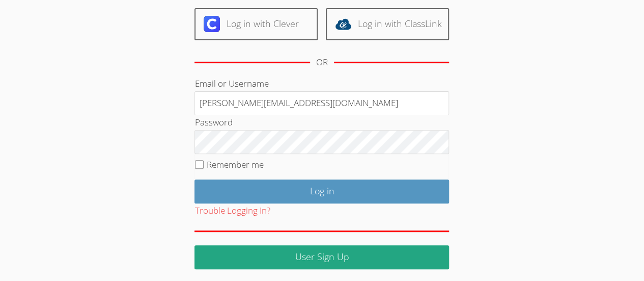 The image size is (644, 281). Describe the element at coordinates (213, 122) in the screenshot. I see `label: Password` at that location.